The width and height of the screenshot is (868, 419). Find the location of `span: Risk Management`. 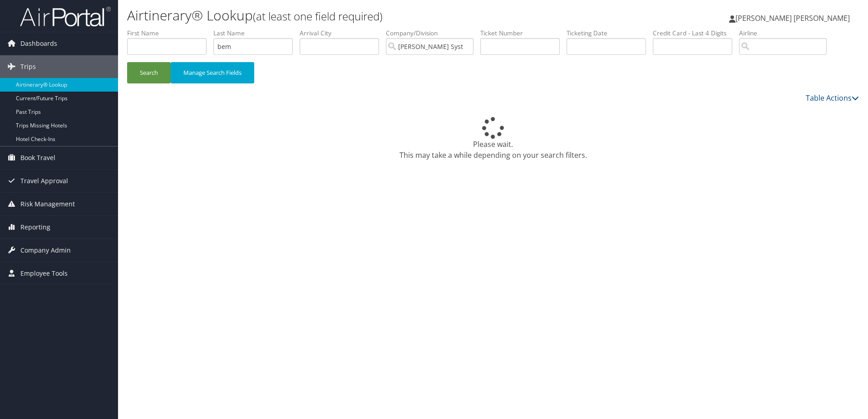

span: Risk Management is located at coordinates (48, 204).